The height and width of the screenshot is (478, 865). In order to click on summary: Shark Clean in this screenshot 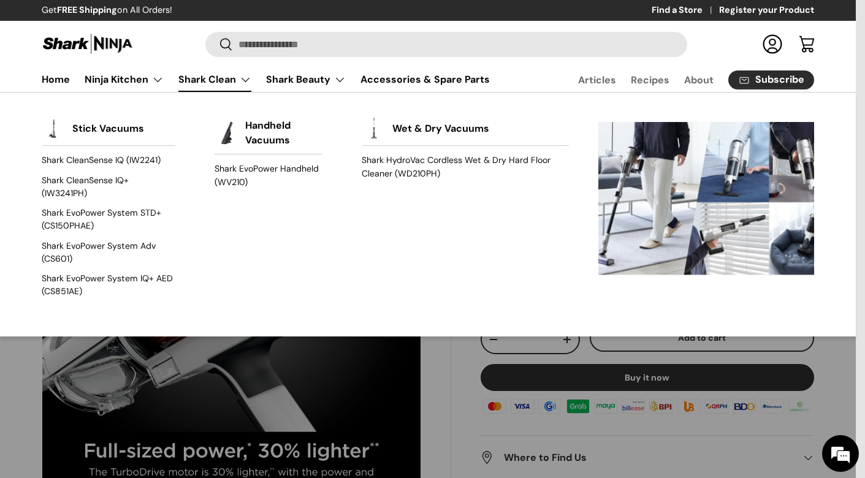, I will do `click(215, 80)`.